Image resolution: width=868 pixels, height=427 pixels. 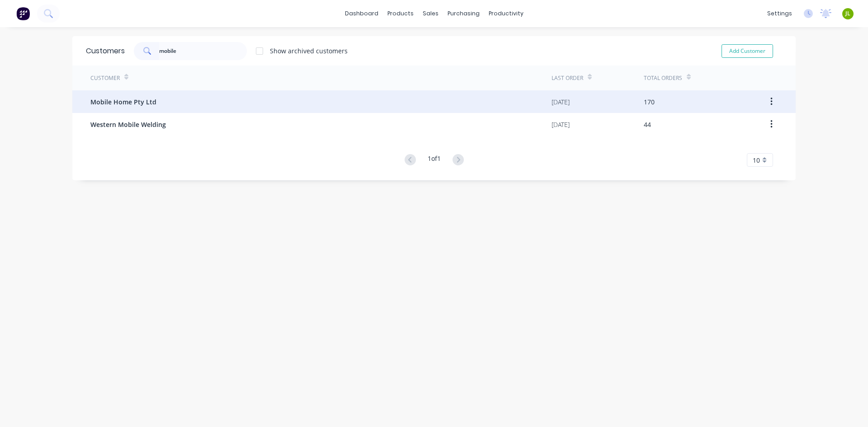 I want to click on div: Total Orders, so click(x=663, y=78).